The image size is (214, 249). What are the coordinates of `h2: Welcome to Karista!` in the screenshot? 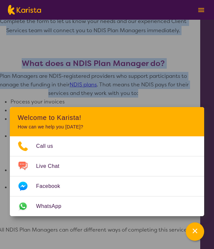 It's located at (107, 117).